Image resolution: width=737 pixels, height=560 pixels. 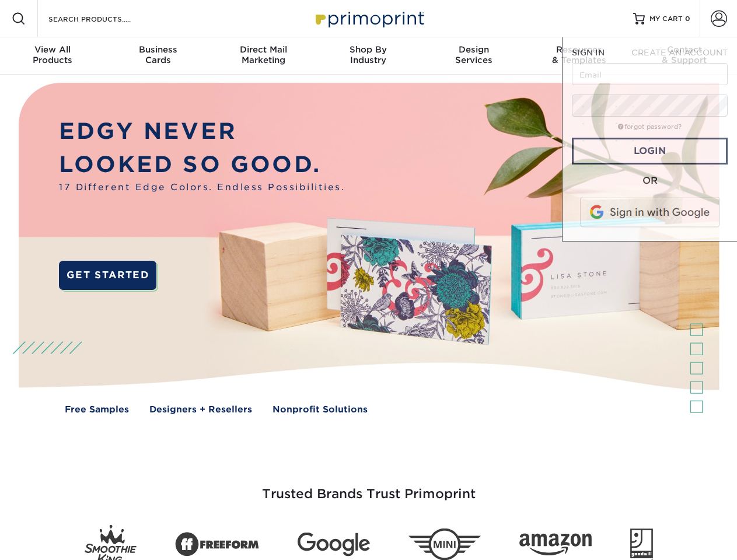 I want to click on span: Resources, so click(x=579, y=49).